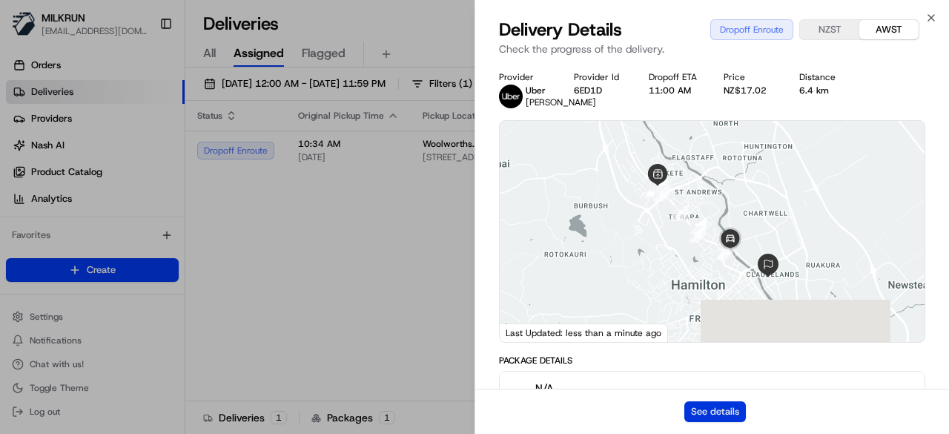  Describe the element at coordinates (698, 226) in the screenshot. I see `div: 10` at that location.